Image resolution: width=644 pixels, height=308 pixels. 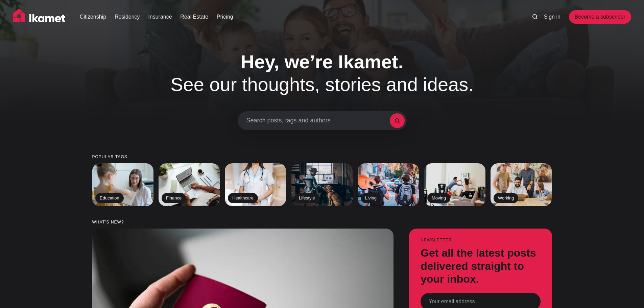 I want to click on a: Education, so click(x=123, y=185).